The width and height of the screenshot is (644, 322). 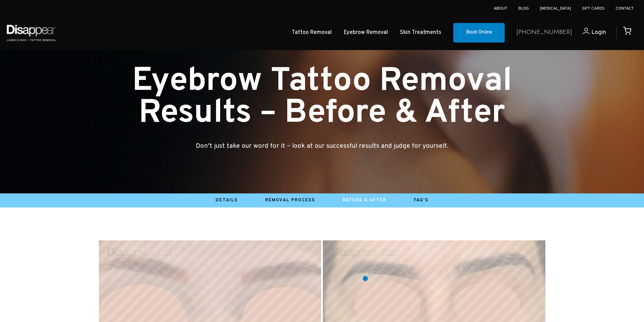 I want to click on a: Before & After, so click(x=365, y=200).